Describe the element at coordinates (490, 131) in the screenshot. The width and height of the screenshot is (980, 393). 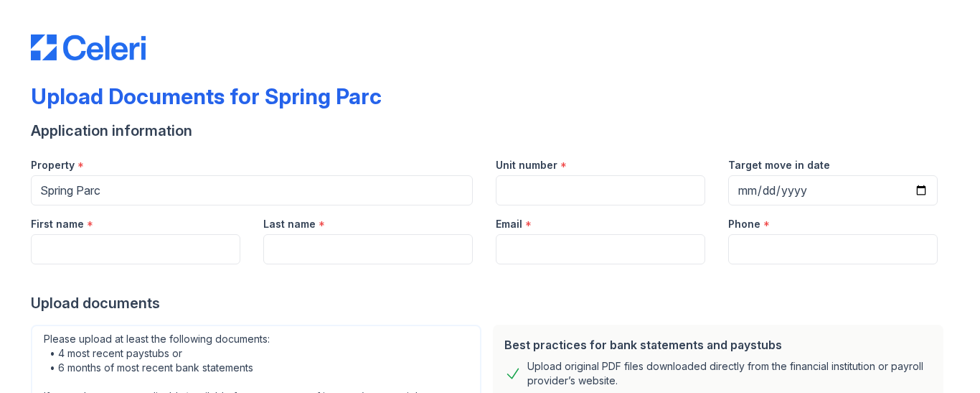
I see `div: Application information` at that location.